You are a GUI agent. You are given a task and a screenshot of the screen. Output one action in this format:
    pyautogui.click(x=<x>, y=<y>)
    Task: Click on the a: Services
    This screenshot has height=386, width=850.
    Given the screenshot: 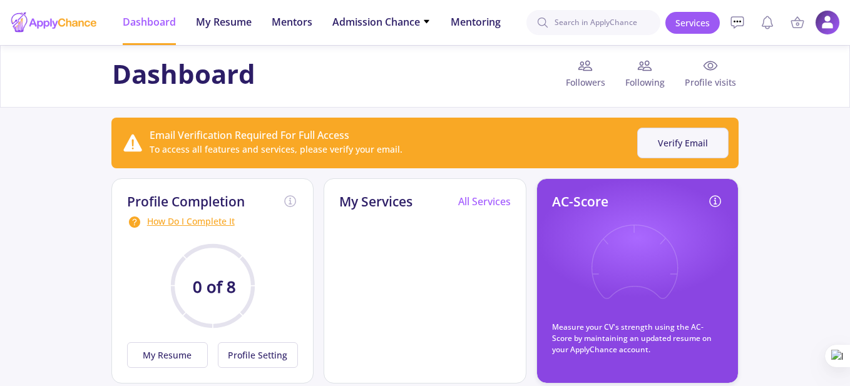 What is the action you would take?
    pyautogui.click(x=693, y=23)
    